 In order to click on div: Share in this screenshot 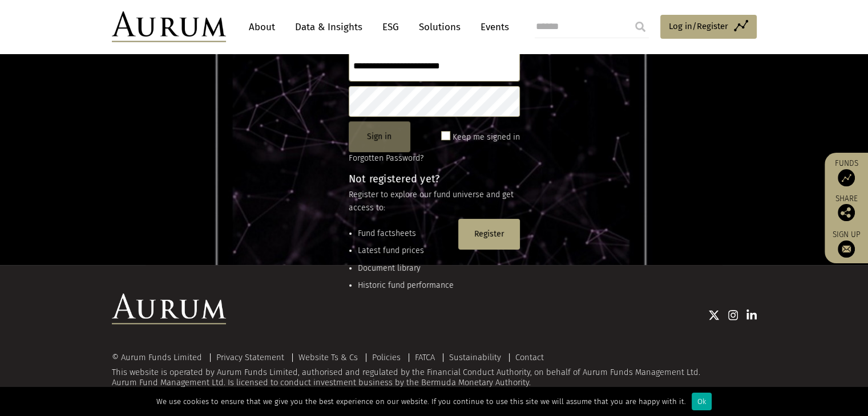, I will do `click(846, 208)`.